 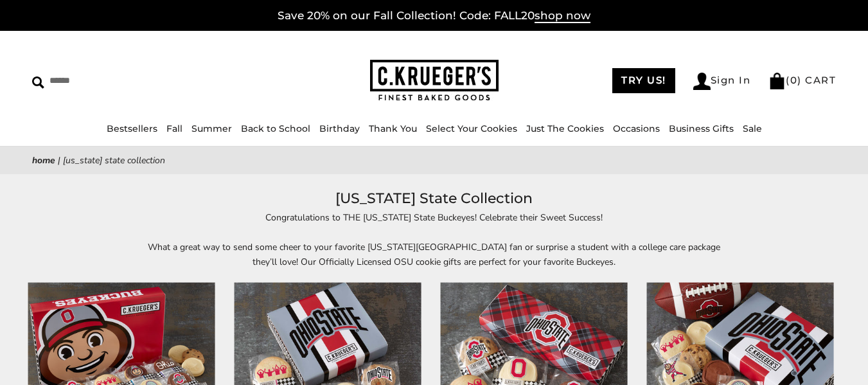 What do you see at coordinates (434, 80) in the screenshot?
I see `img: C.KRUEGER'S` at bounding box center [434, 80].